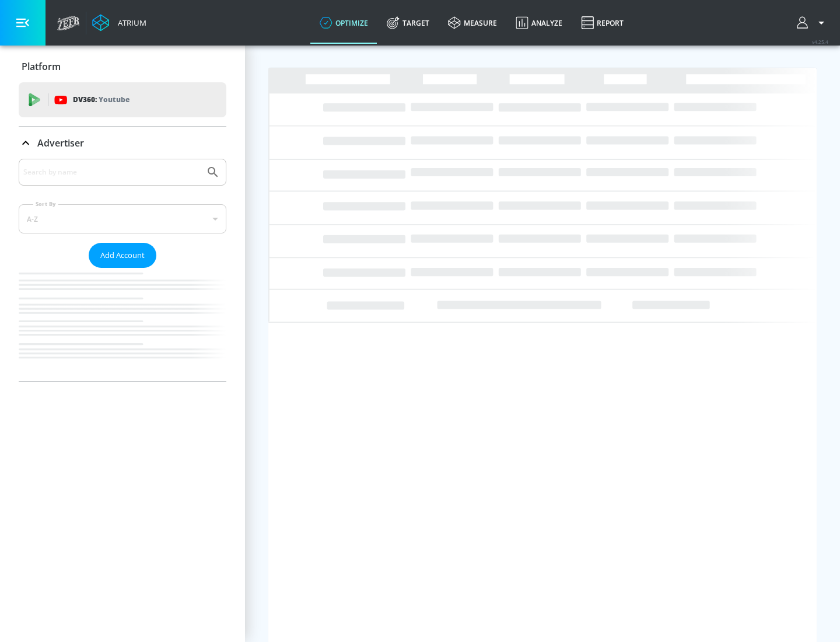 The image size is (840, 642). What do you see at coordinates (602, 23) in the screenshot?
I see `a: Report` at bounding box center [602, 23].